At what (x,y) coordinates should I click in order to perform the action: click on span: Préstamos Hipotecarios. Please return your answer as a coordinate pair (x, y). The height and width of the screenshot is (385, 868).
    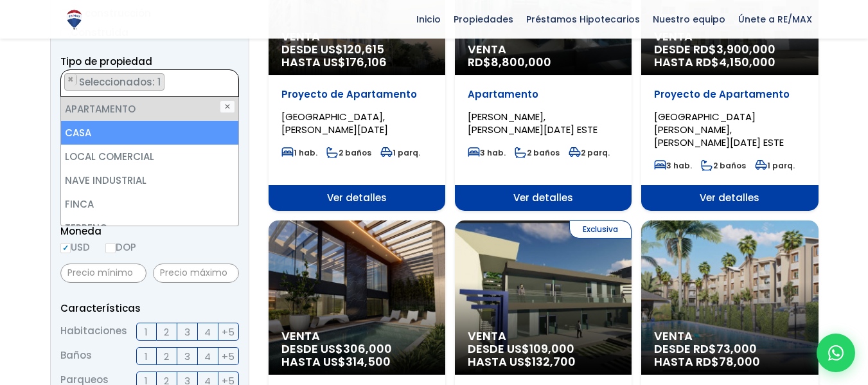
    Looking at the image, I should click on (583, 19).